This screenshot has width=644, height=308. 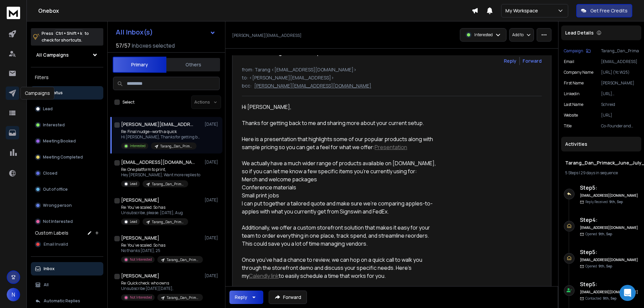 What do you see at coordinates (568, 126) in the screenshot?
I see `p: title` at bounding box center [568, 126].